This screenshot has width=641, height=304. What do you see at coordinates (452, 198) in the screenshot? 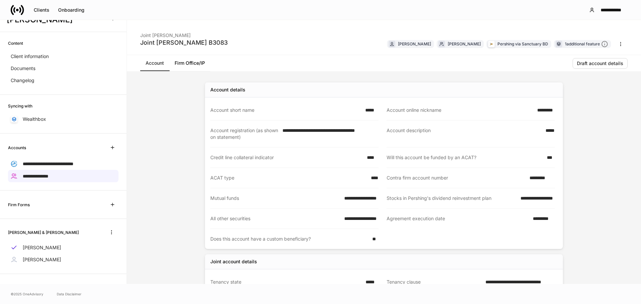
I see `div: Stocks in Pershing's dividend reinvestment plan` at bounding box center [452, 198].